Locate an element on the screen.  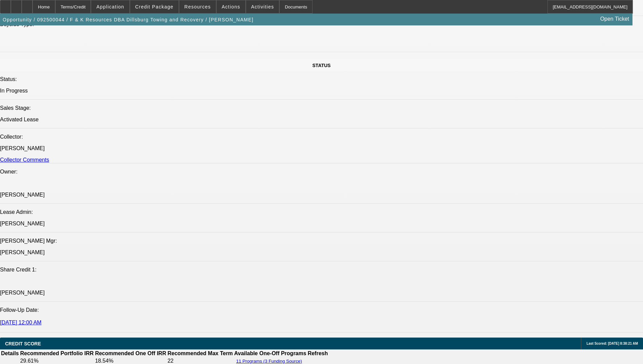
th: Recommended Max Term is located at coordinates (200, 353).